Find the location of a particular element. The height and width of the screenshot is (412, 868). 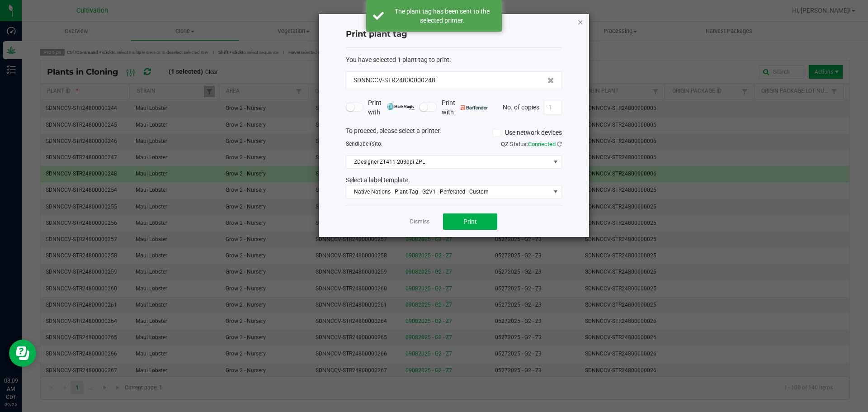

img: mark_magic_cybra.png is located at coordinates (400, 106).